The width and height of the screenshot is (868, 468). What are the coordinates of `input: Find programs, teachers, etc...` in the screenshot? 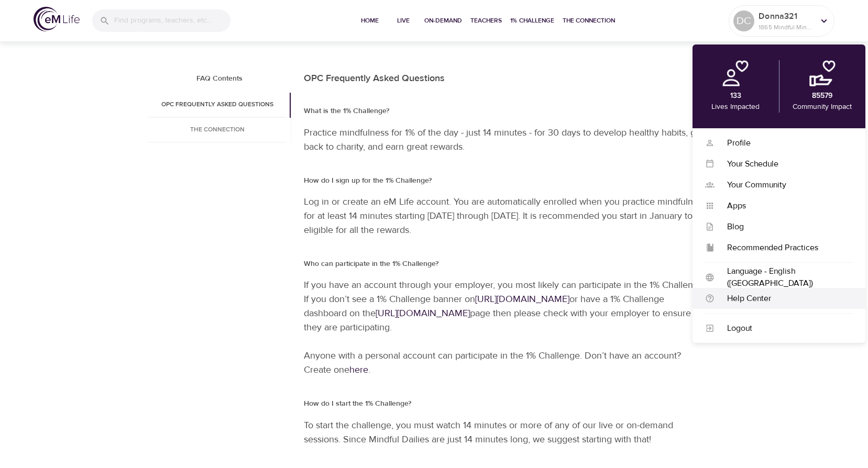 It's located at (172, 20).